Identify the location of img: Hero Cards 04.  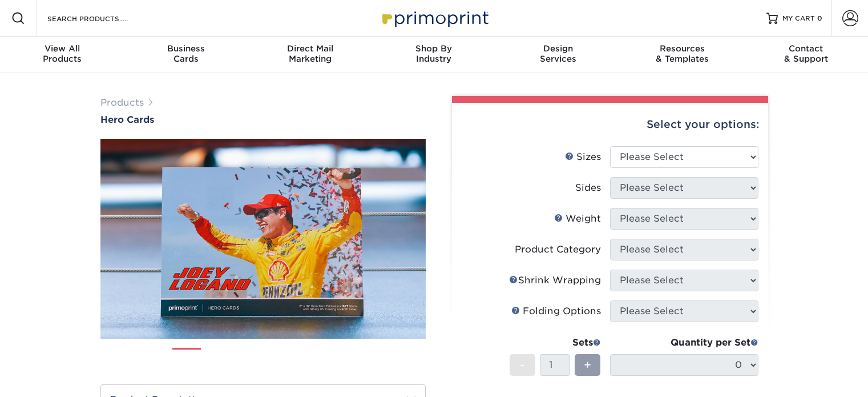
(301, 357).